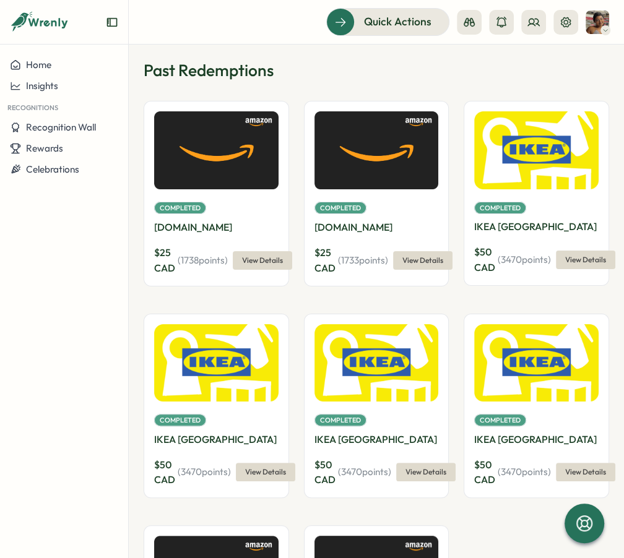 The height and width of the screenshot is (558, 624). Describe the element at coordinates (376, 70) in the screenshot. I see `p: Past Redemptions` at that location.